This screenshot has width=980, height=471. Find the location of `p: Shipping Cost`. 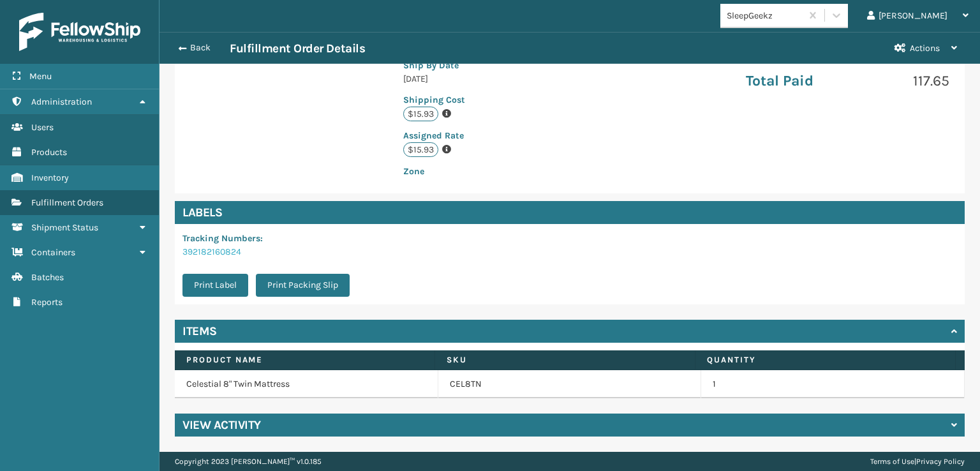

p: Shipping Cost is located at coordinates (492, 100).